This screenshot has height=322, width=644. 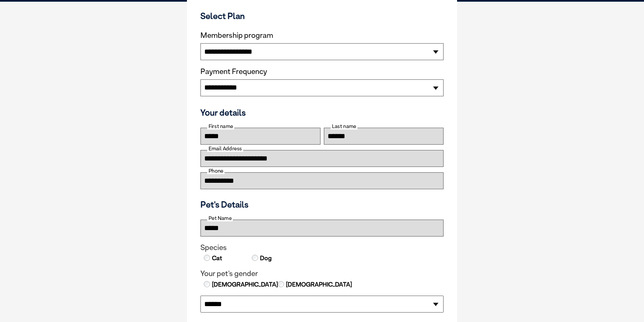 What do you see at coordinates (322, 113) in the screenshot?
I see `h3: Your details` at bounding box center [322, 113].